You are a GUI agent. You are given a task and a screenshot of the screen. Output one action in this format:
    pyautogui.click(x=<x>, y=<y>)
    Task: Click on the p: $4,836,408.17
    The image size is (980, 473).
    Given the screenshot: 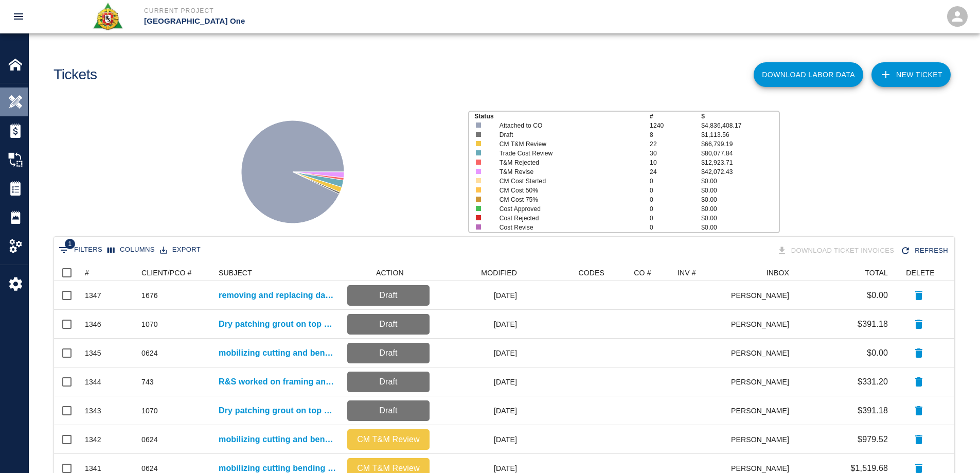 What is the action you would take?
    pyautogui.click(x=739, y=126)
    